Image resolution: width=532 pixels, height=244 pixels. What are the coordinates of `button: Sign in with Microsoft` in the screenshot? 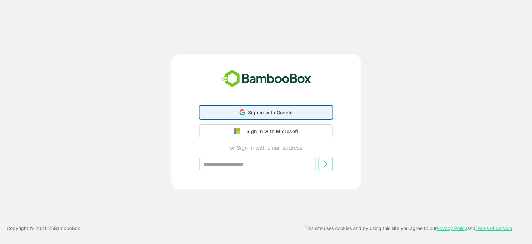 It's located at (266, 131).